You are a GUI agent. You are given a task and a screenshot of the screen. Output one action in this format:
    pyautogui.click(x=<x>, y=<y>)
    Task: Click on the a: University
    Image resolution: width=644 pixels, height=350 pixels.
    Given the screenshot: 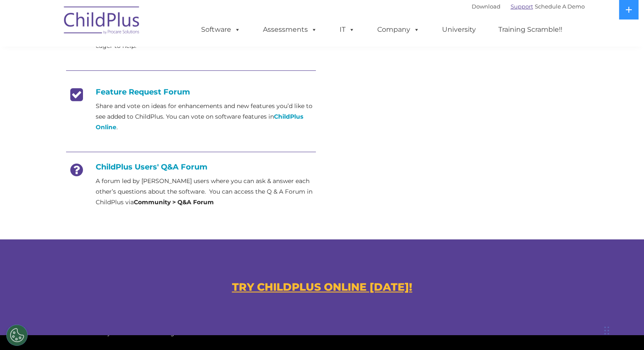 What is the action you would take?
    pyautogui.click(x=459, y=30)
    